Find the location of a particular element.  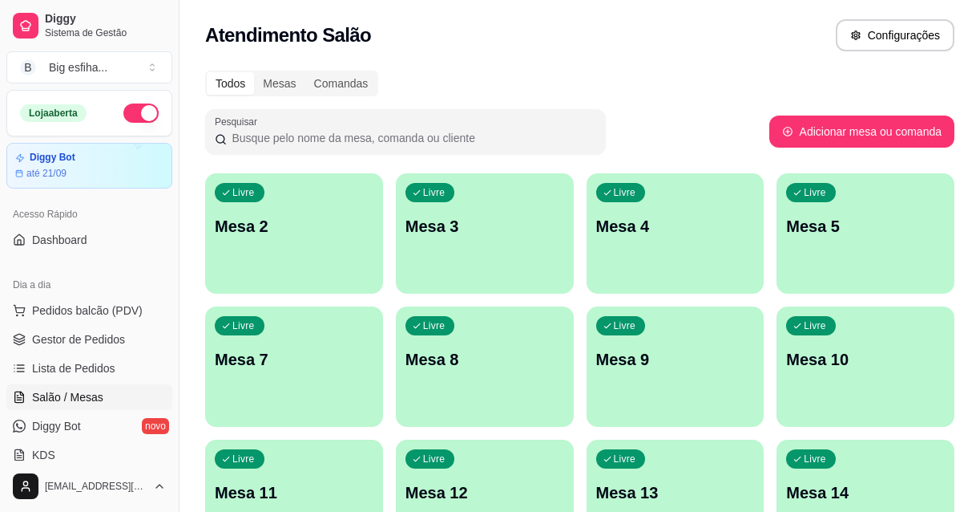

button: Configurações is located at coordinates (895, 35).